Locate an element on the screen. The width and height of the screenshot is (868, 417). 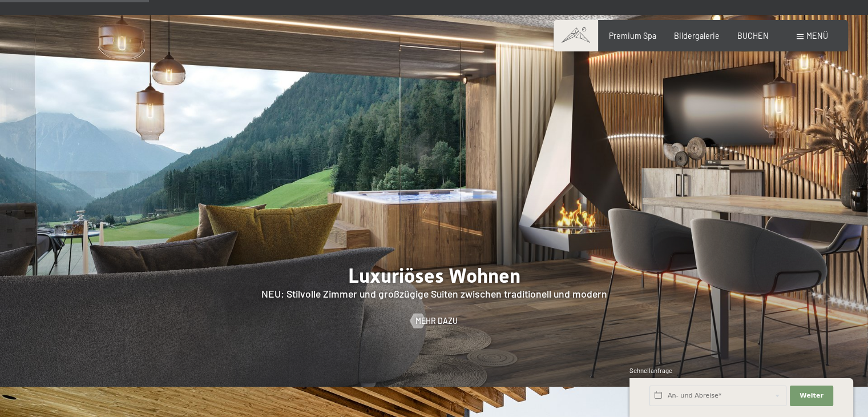
button: Weiter is located at coordinates (811, 396).